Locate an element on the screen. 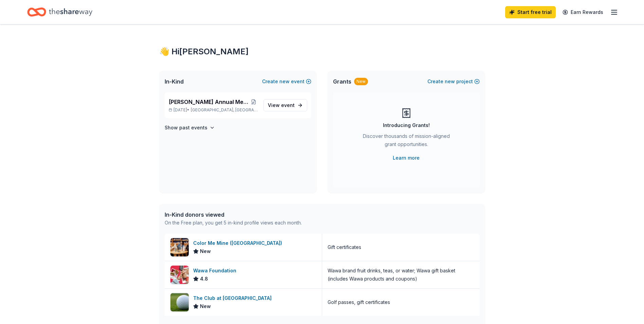  a: View event is located at coordinates (285, 105).